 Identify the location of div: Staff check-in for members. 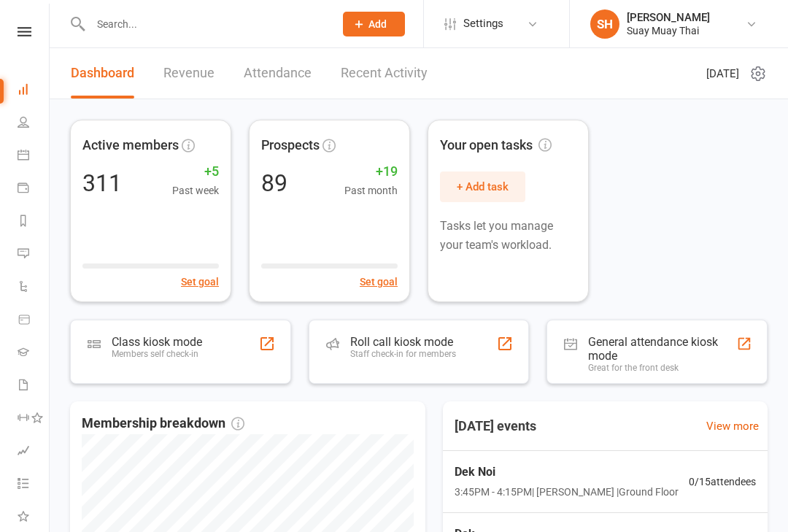
(402, 354).